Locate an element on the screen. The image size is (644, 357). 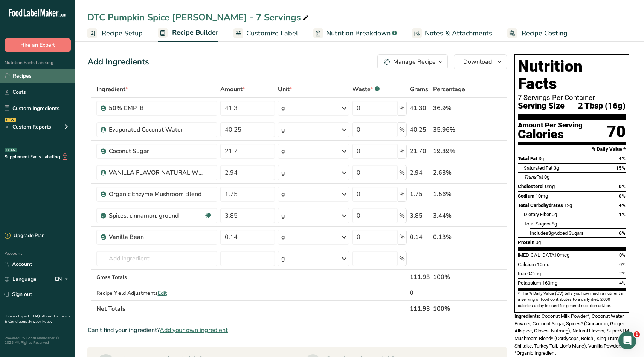
span: Total Sugars is located at coordinates (538, 224).